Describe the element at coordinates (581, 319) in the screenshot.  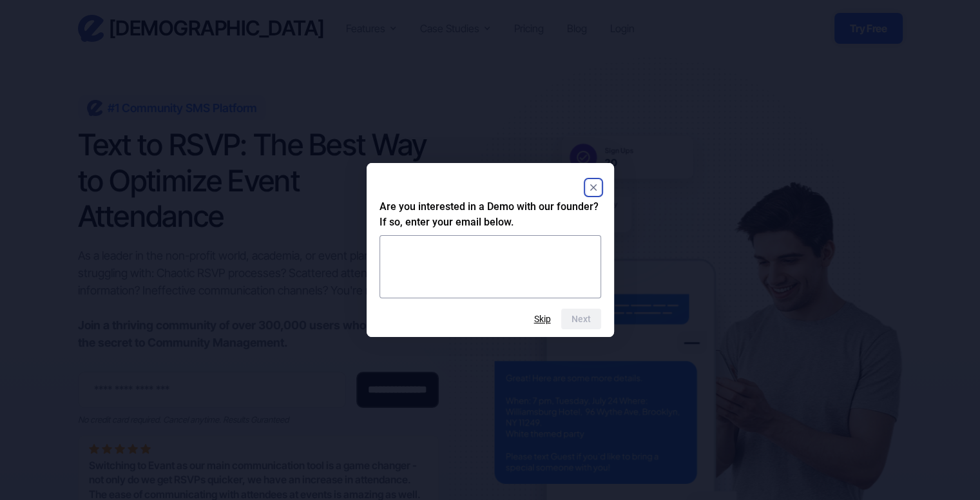
I see `button: Next question` at that location.